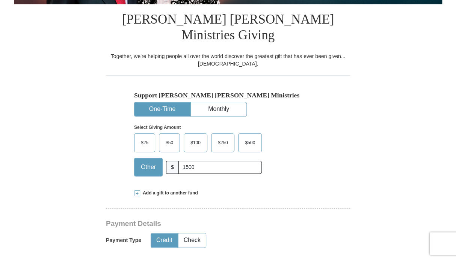  What do you see at coordinates (218, 109) in the screenshot?
I see `button: Monthly` at bounding box center [218, 109].